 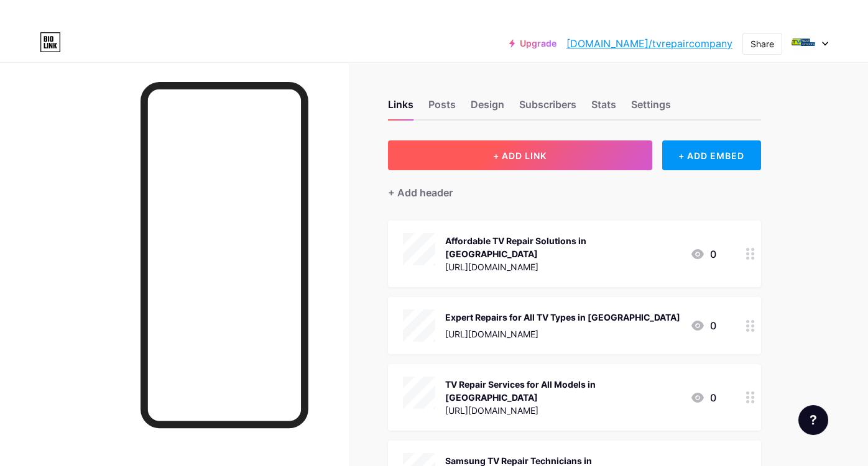 I want to click on button: + ADD LINK, so click(x=520, y=155).